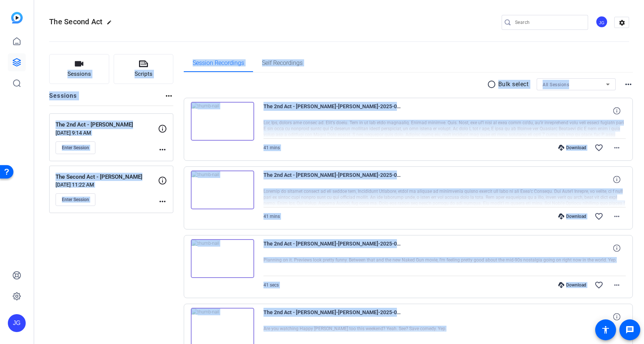 The image size is (644, 344). I want to click on mat-icon: accessibility, so click(606, 330).